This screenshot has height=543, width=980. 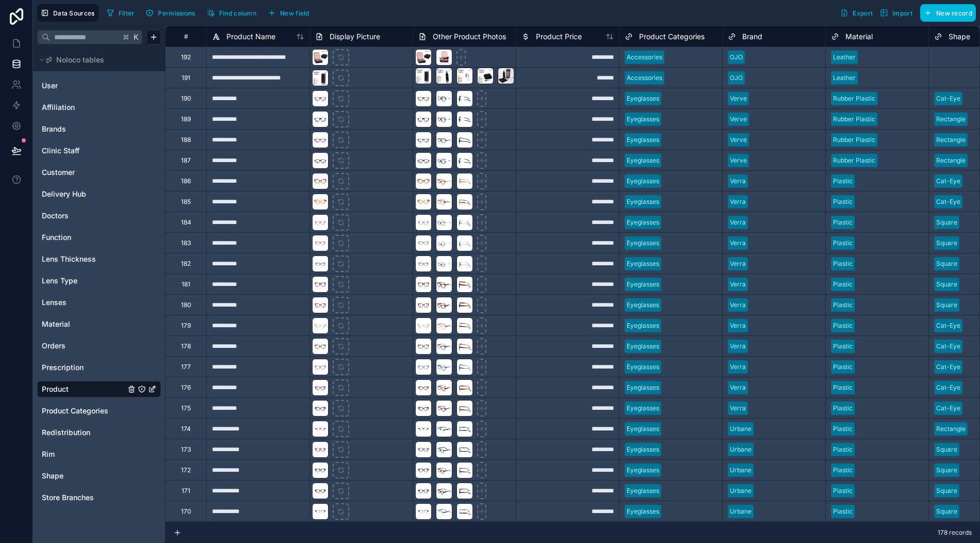 I want to click on div: 175, so click(x=186, y=408).